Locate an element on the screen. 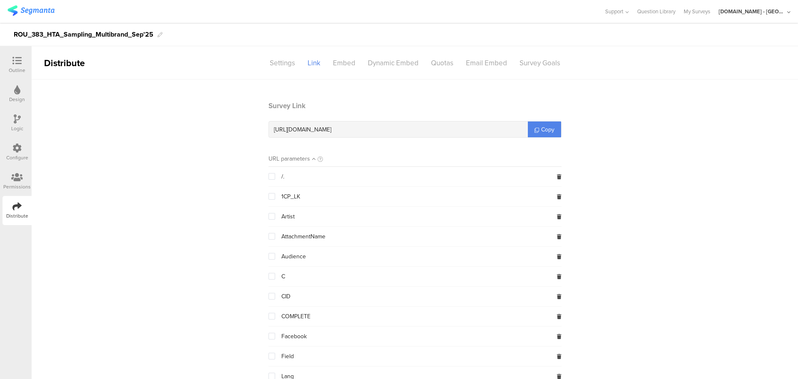 The image size is (798, 379). span: CID is located at coordinates (286, 296).